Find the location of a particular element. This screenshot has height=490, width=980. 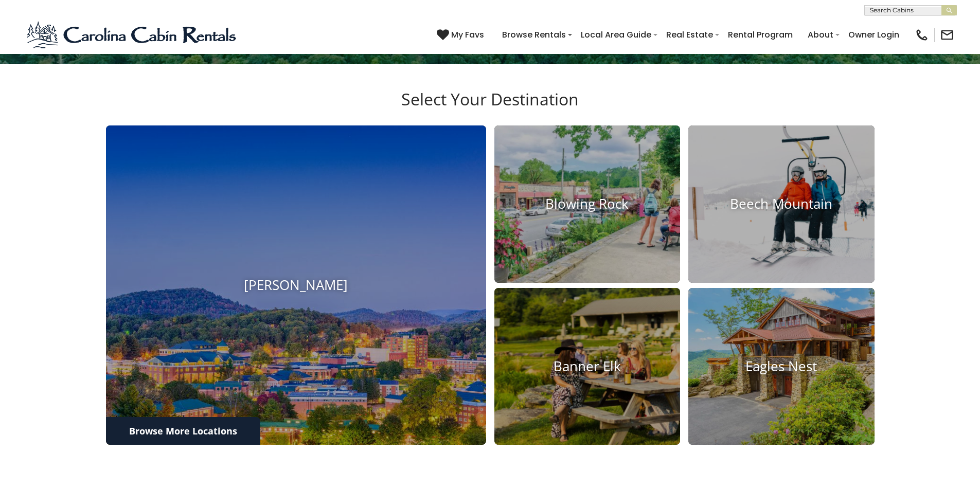

h4: Beech Mountain is located at coordinates (781, 204).